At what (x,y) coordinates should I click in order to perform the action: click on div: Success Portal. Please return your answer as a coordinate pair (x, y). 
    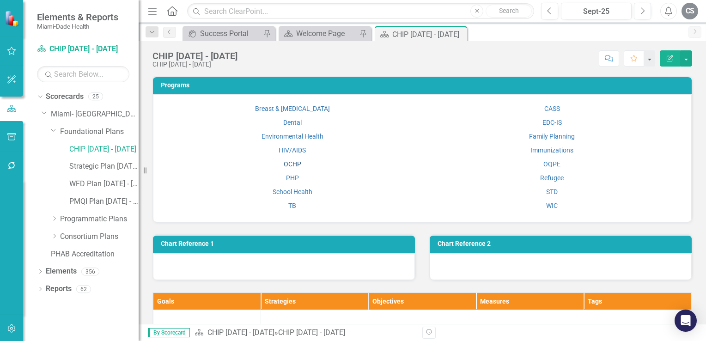
    Looking at the image, I should click on (231, 33).